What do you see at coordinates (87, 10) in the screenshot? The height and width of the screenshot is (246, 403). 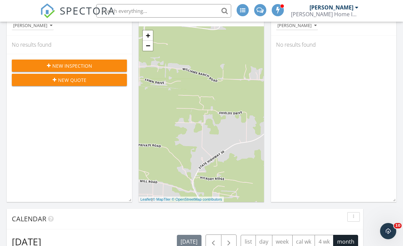 I see `span: SPECTORA` at bounding box center [87, 10].